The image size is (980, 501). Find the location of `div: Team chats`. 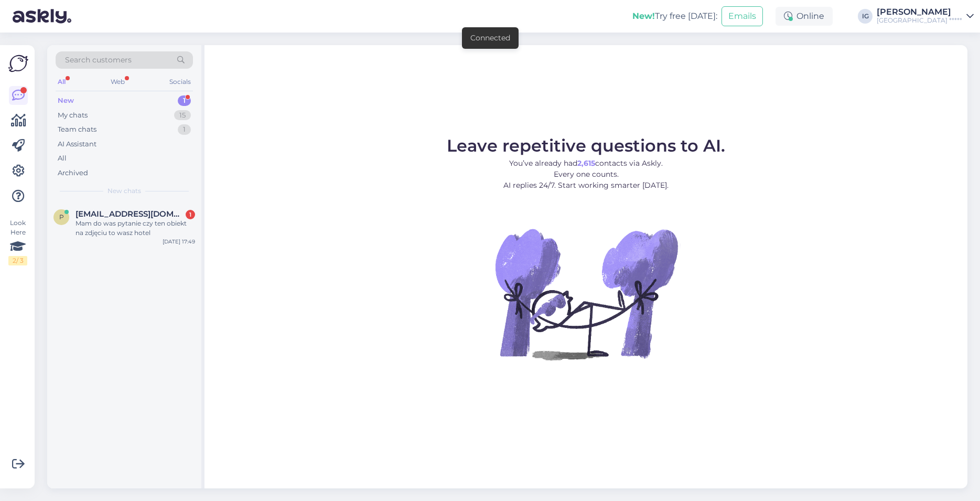

div: Team chats is located at coordinates (77, 130).